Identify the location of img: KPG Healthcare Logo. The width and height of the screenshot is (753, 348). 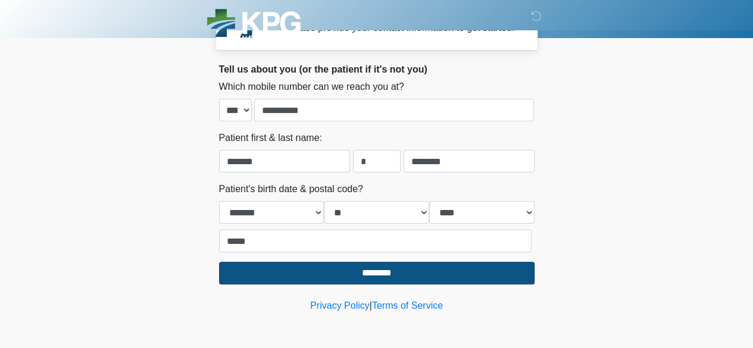
(253, 24).